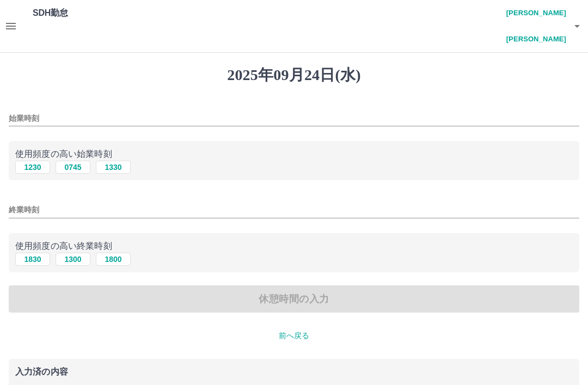 This screenshot has width=588, height=385. What do you see at coordinates (294, 335) in the screenshot?
I see `p: 前へ戻る` at bounding box center [294, 335].